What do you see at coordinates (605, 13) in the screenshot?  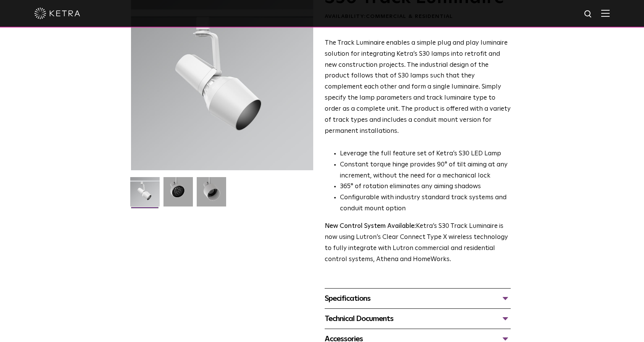 I see `img: Hamburger%20Nav.svg` at bounding box center [605, 13].